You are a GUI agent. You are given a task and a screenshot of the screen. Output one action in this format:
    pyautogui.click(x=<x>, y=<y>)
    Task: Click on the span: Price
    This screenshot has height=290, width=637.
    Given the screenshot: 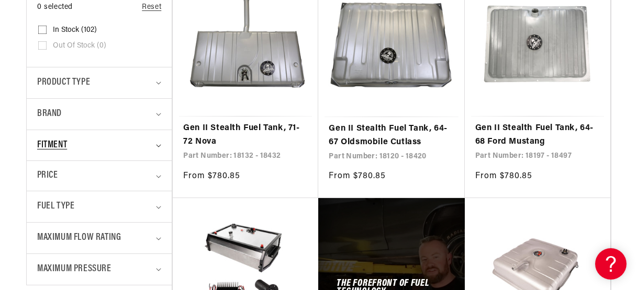 What is the action you would take?
    pyautogui.click(x=47, y=176)
    